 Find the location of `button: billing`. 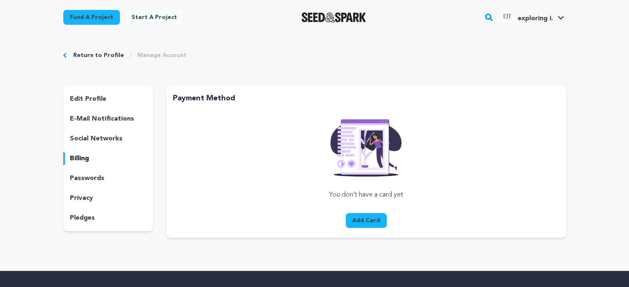

button: billing is located at coordinates (108, 159).